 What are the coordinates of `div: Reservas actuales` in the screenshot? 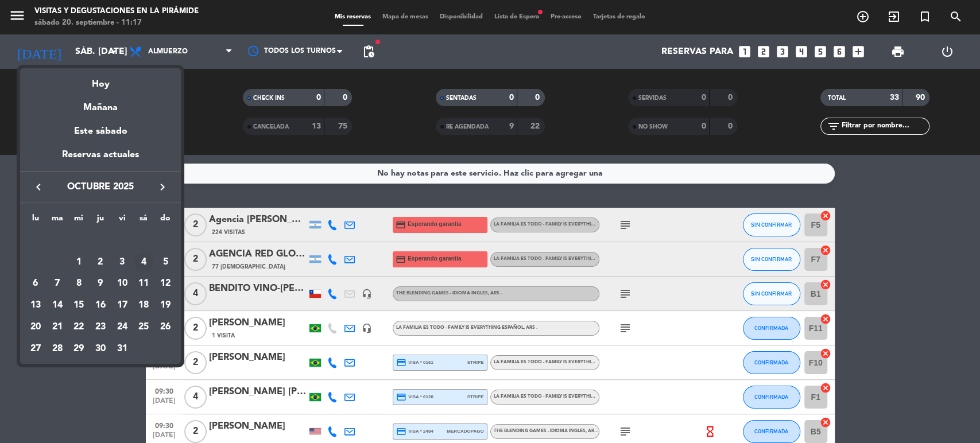 It's located at (100, 159).